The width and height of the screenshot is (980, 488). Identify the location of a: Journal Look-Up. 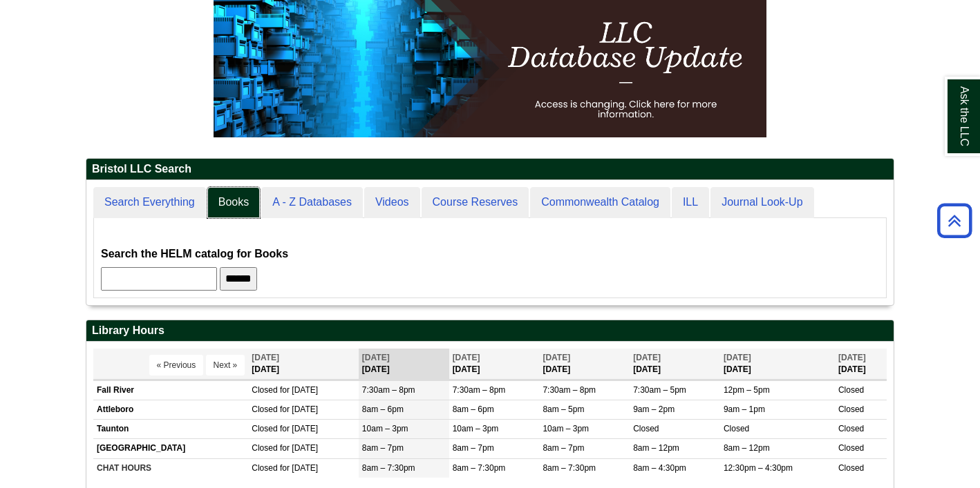
(762, 202).